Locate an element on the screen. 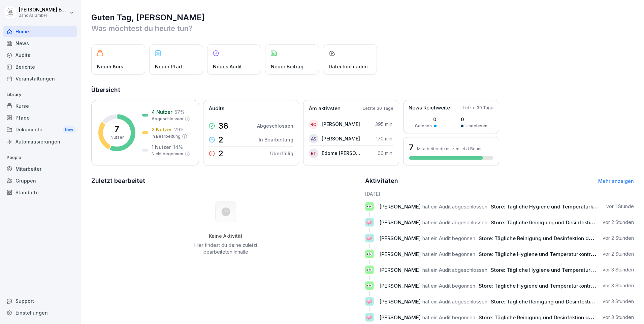 The height and width of the screenshot is (324, 644). p: Überfällig is located at coordinates (282, 154).